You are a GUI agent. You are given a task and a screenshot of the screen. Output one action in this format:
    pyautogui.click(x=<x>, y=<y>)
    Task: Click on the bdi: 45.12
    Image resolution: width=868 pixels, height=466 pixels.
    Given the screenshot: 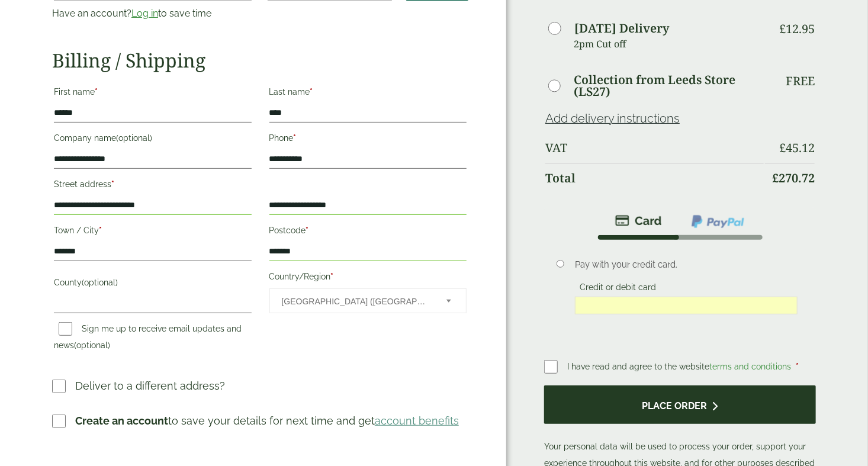 What is the action you would take?
    pyautogui.click(x=796, y=147)
    